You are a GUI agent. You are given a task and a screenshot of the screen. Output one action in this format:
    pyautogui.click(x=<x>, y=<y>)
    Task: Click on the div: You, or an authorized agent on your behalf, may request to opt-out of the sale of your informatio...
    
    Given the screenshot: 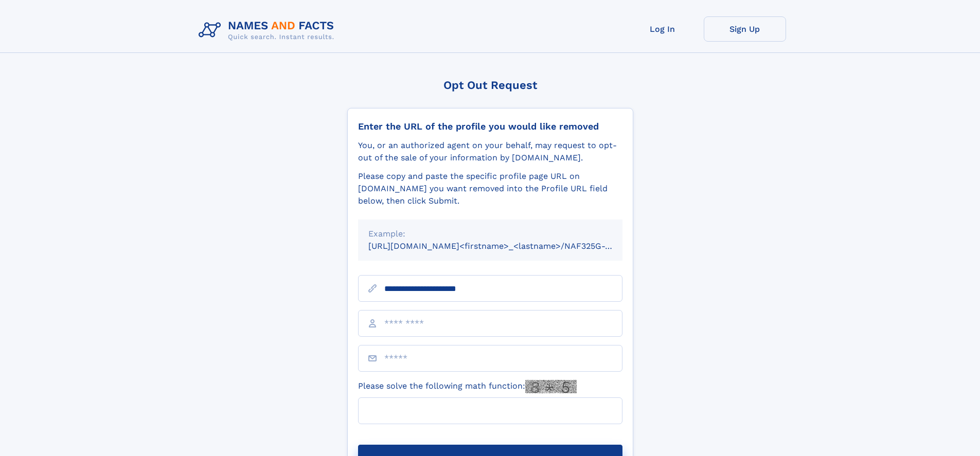 What is the action you would take?
    pyautogui.click(x=490, y=152)
    